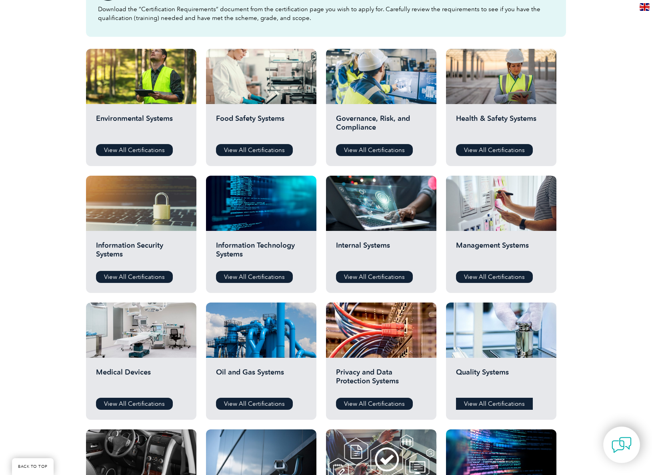  I want to click on h2: Privacy and Data Protection Systems, so click(381, 380).